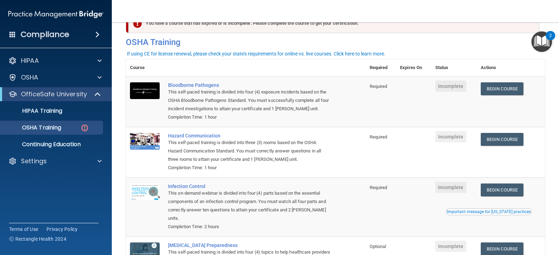 The width and height of the screenshot is (559, 255). I want to click on h4: OSHA Training, so click(335, 42).